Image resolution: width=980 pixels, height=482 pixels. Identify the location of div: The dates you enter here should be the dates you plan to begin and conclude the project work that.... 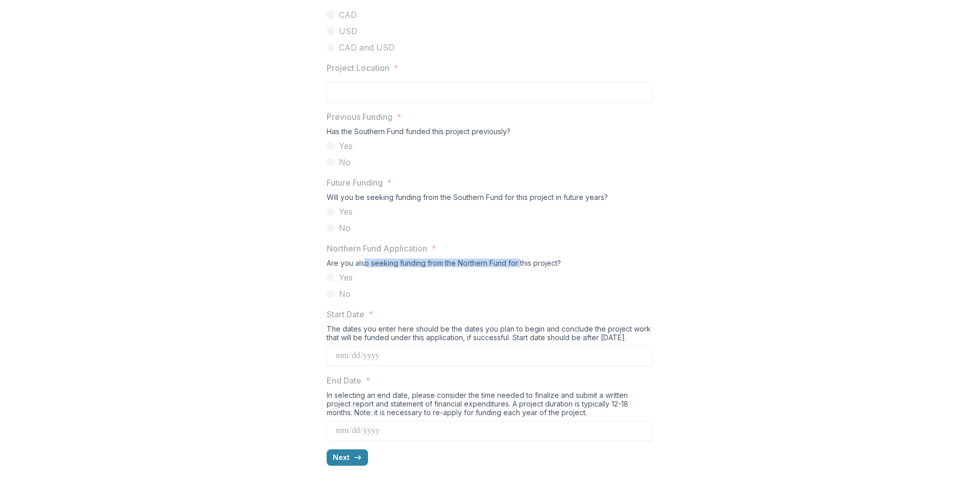
(490, 335).